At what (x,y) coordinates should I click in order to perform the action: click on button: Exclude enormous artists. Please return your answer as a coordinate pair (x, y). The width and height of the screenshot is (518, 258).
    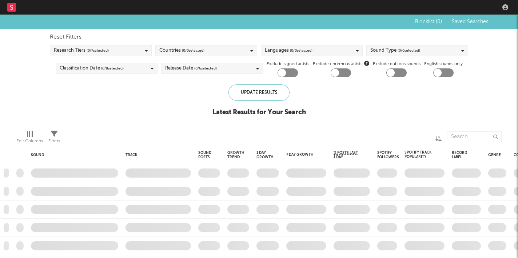
    Looking at the image, I should click on (367, 63).